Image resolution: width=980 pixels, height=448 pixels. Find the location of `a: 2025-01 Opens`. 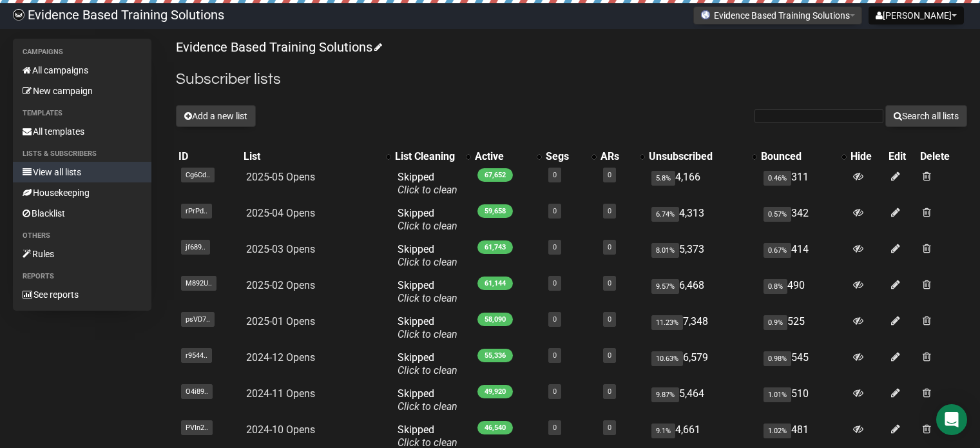

a: 2025-01 Opens is located at coordinates (280, 320).